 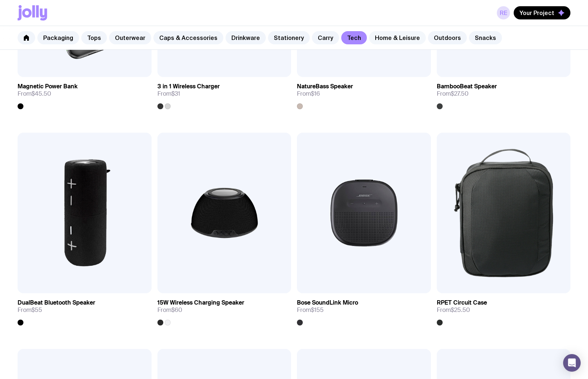 What do you see at coordinates (364, 93) in the screenshot?
I see `a: NatureBass SpeakerFrom$16` at bounding box center [364, 93].